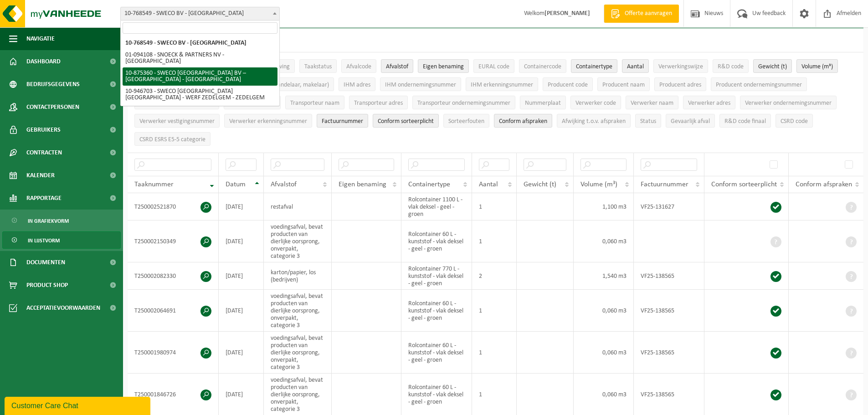  What do you see at coordinates (40, 176) in the screenshot?
I see `span: Kalender` at bounding box center [40, 176].